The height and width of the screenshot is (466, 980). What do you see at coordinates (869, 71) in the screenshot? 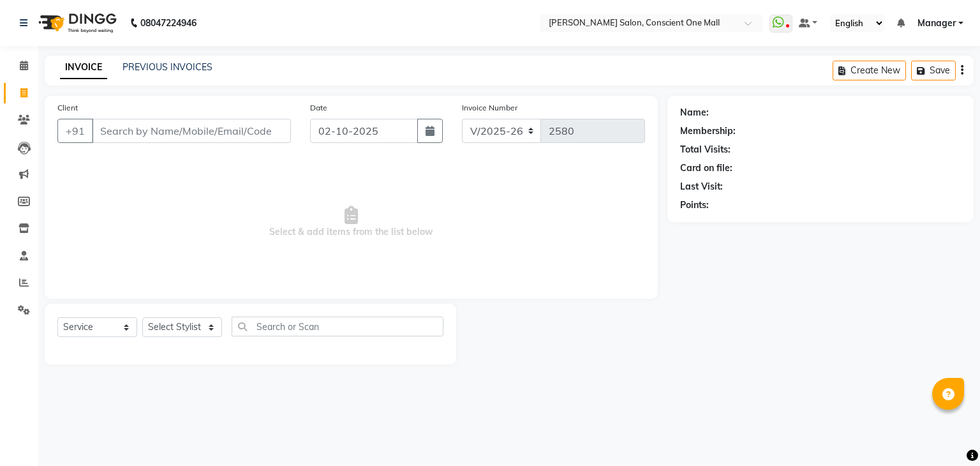
I see `button: Create New` at bounding box center [869, 71].